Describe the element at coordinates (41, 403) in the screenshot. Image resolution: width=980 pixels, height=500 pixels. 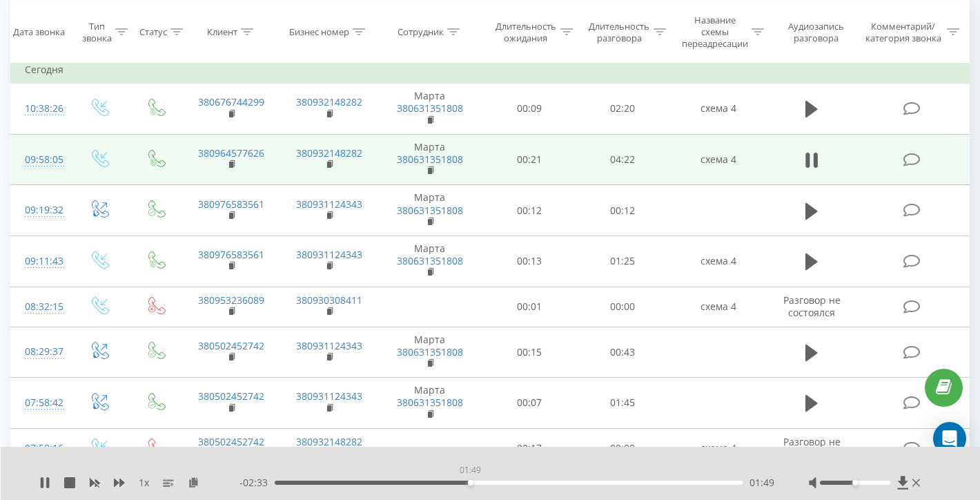
I see `div: 07:58:42` at that location.